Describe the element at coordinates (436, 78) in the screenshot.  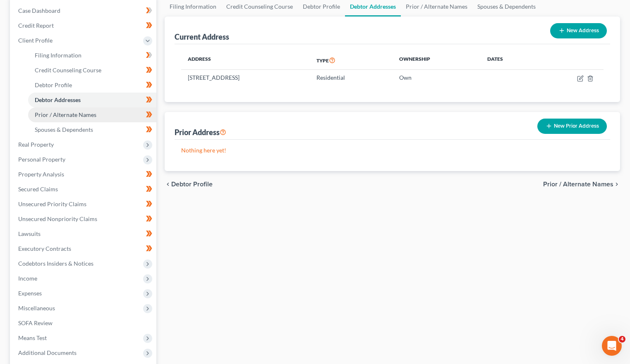
I see `td: Own` at that location.